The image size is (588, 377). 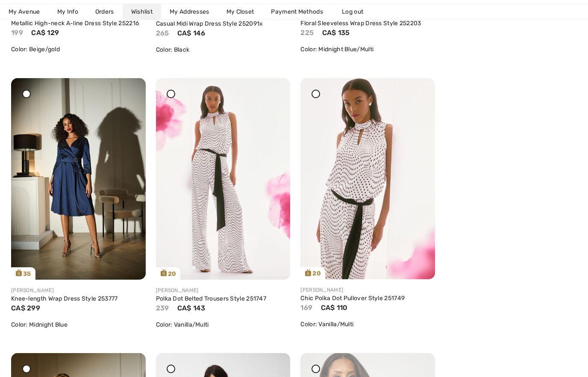 What do you see at coordinates (223, 50) in the screenshot?
I see `div: Color: Black` at bounding box center [223, 50].